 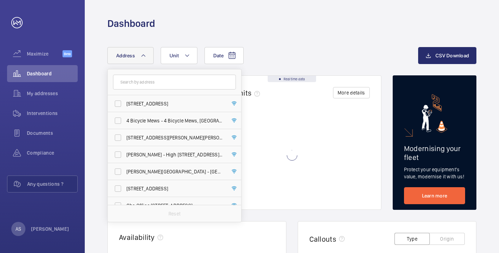 I want to click on div: Real time data, so click(x=292, y=79).